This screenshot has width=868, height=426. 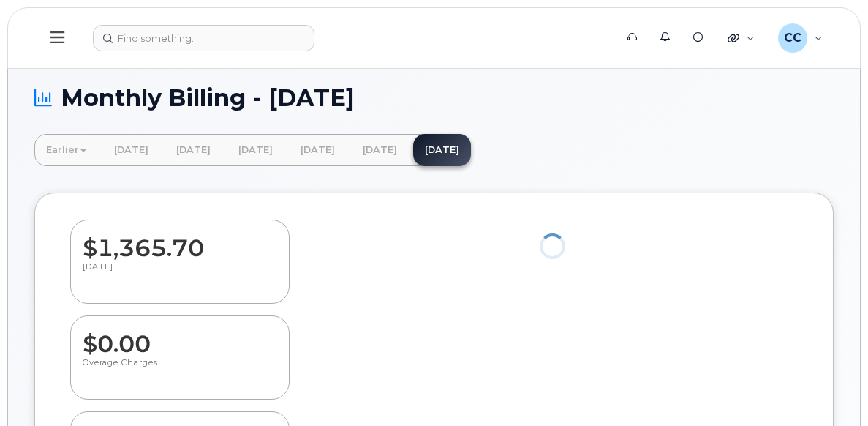 I want to click on a: Earlier, so click(x=66, y=150).